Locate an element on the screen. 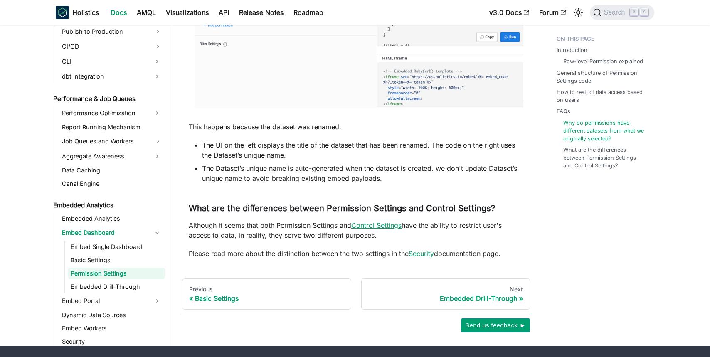 Image resolution: width=710 pixels, height=357 pixels. a: General structure of Permission Settings code is located at coordinates (603, 77).